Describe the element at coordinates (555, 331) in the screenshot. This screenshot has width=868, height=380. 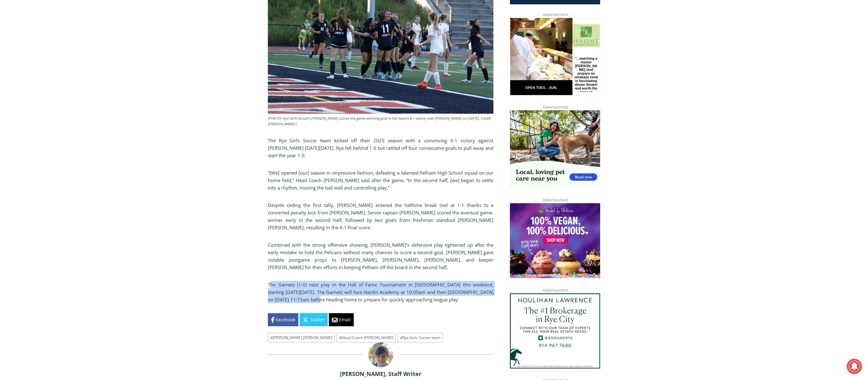
I see `a: Houlihan Lawrence The #1 Brokerage in Rye City` at that location.